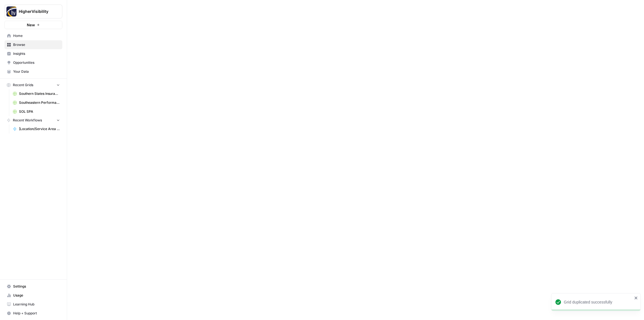 This screenshot has height=320, width=644. Describe the element at coordinates (39, 129) in the screenshot. I see `span: [Location/Service Area Page] Content Brief to Service Page` at that location.